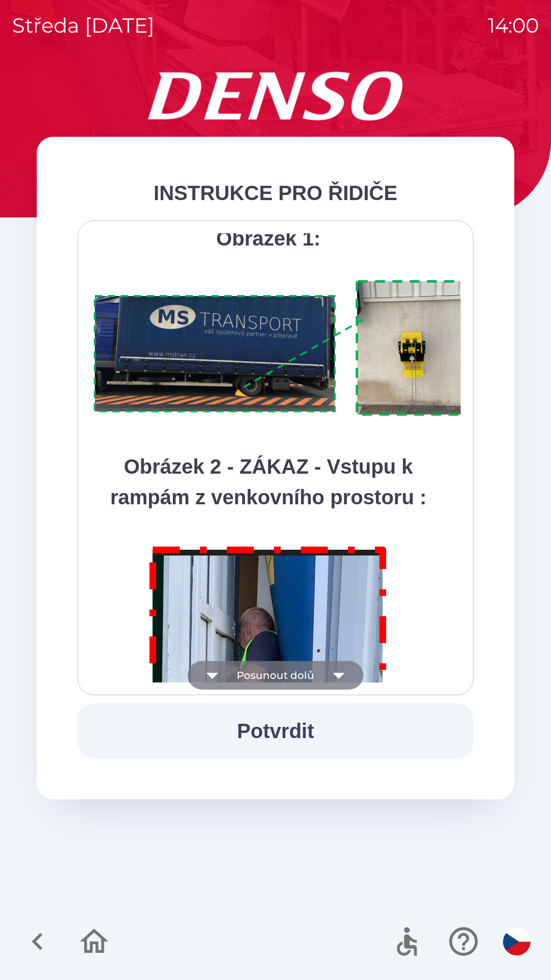 This screenshot has width=551, height=980. I want to click on button: Posunout dolů, so click(276, 675).